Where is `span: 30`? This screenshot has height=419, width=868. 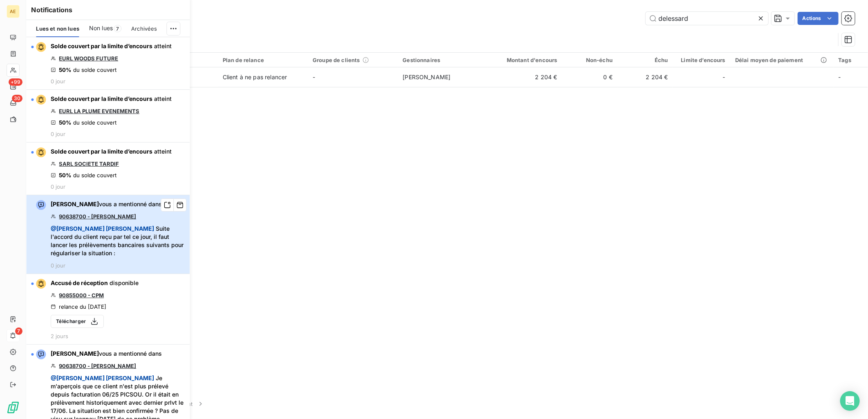 span: 30 is located at coordinates (17, 98).